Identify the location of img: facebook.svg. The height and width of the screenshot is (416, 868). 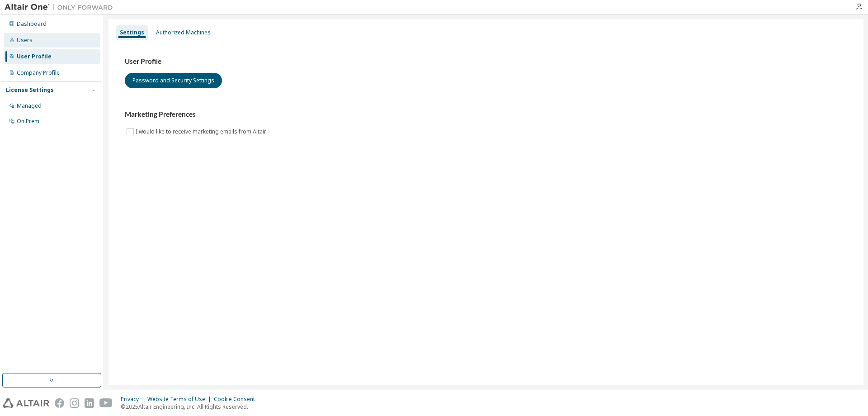
(59, 402).